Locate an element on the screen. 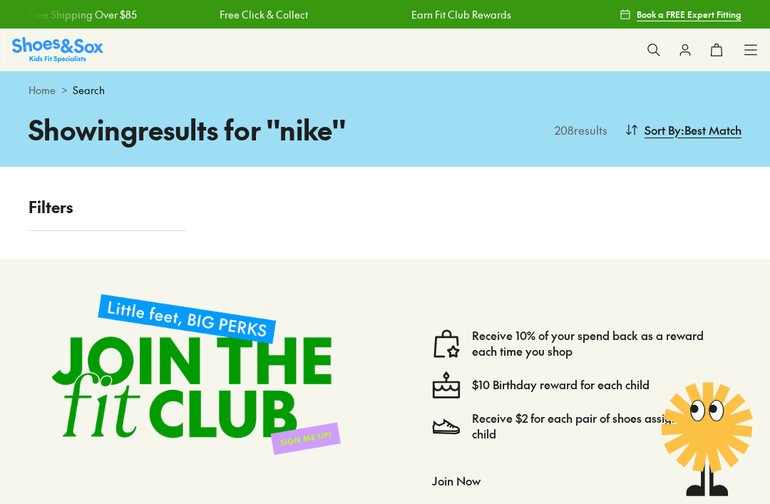  img: cake--candle-birthday-event-special-sweet-cake-bake.svg is located at coordinates (446, 385).